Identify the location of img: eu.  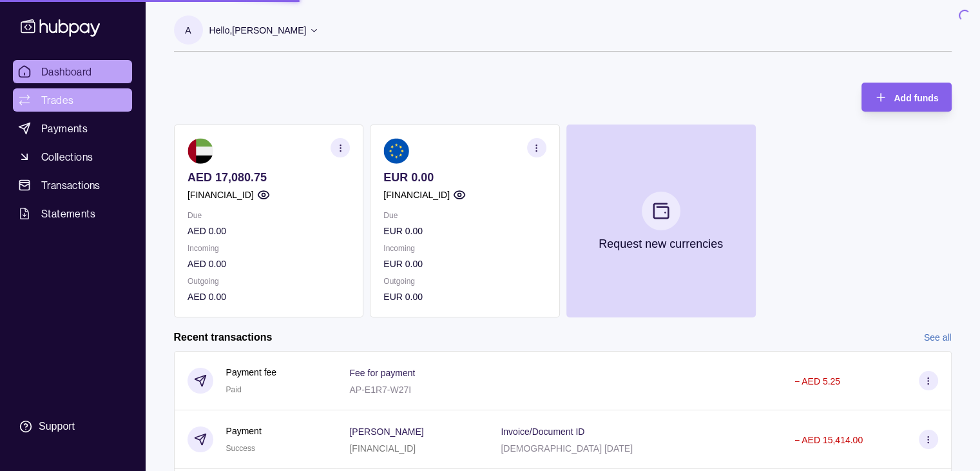
(396, 151).